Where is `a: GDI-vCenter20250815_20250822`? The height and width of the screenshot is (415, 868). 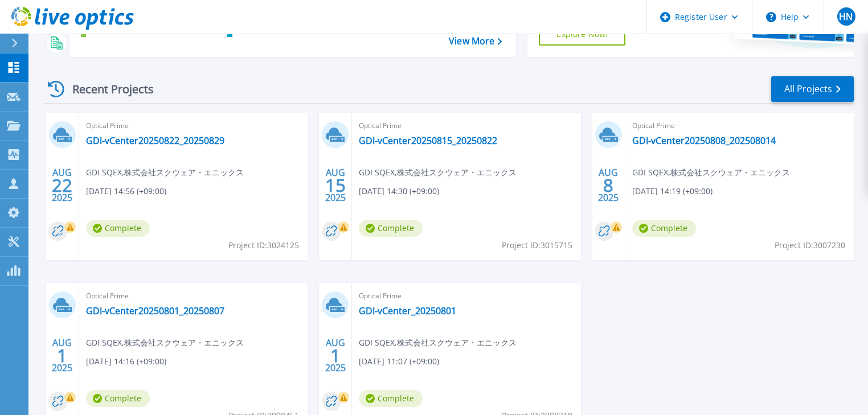 a: GDI-vCenter20250815_20250822 is located at coordinates (427, 140).